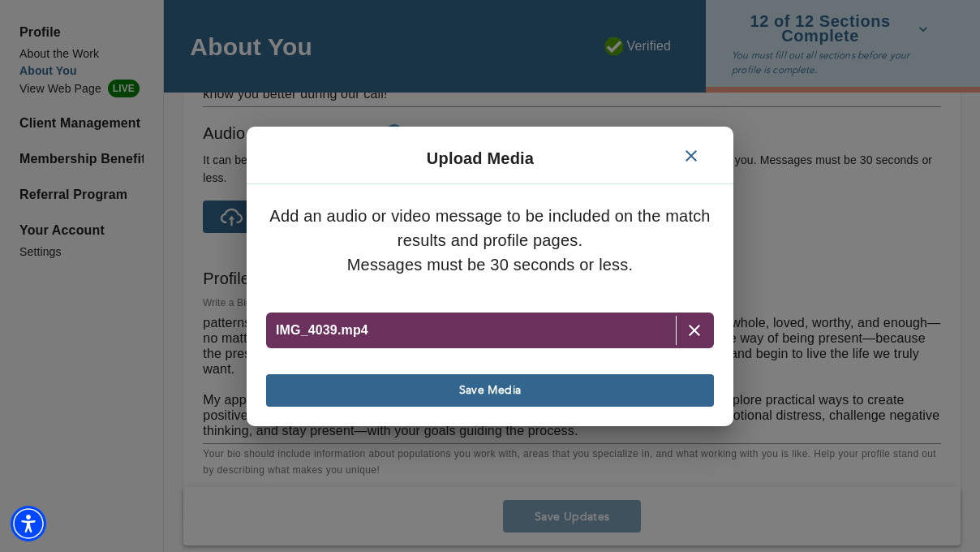 This screenshot has height=552, width=980. I want to click on button: Save Media, so click(490, 390).